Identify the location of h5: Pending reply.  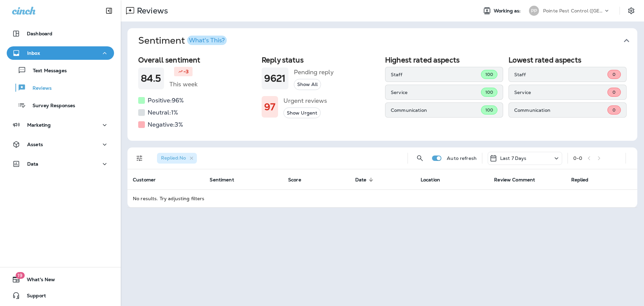
(314, 72).